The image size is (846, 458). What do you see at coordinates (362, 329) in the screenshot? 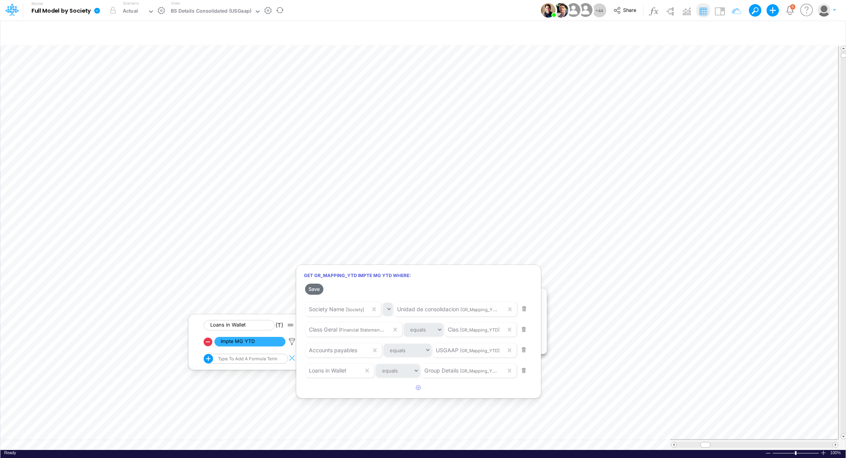
I see `span: [Financial Statements]` at bounding box center [362, 329].